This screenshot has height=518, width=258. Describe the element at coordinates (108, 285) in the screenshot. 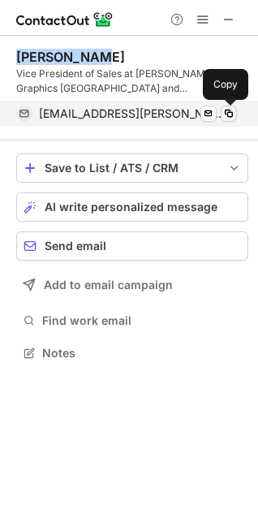

I see `span: Add to email campaign` at that location.